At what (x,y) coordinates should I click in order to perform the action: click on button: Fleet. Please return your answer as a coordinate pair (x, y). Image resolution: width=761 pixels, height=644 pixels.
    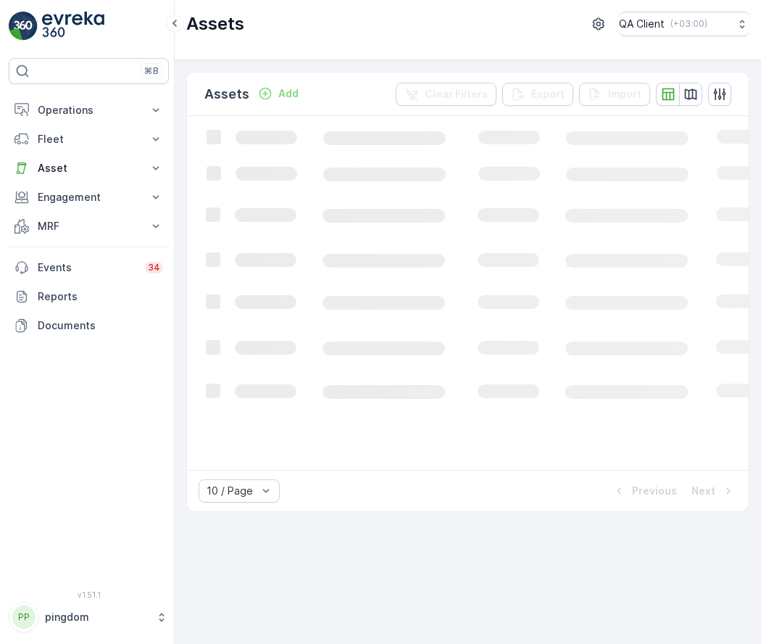
    Looking at the image, I should click on (88, 139).